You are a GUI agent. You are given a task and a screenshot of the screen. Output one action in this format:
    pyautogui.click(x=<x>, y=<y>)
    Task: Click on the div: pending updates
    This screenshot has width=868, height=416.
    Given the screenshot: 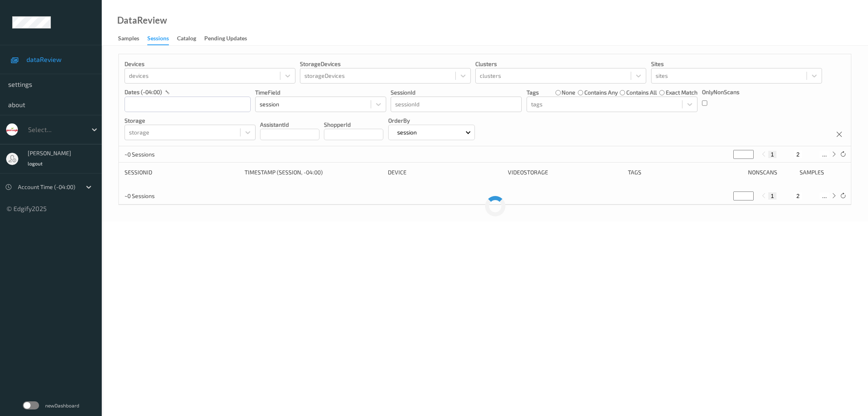 What is the action you would take?
    pyautogui.click(x=226, y=39)
    